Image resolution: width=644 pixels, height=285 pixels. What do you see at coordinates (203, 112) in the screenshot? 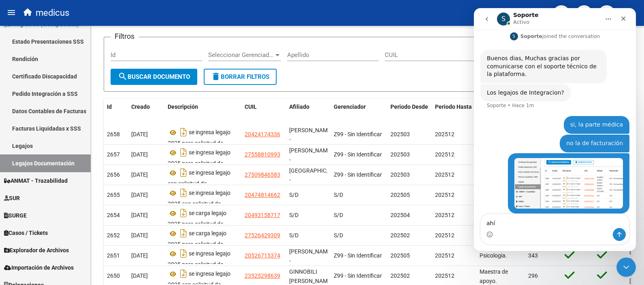
I see `datatable-header-cell: Descripción` at bounding box center [203, 112].